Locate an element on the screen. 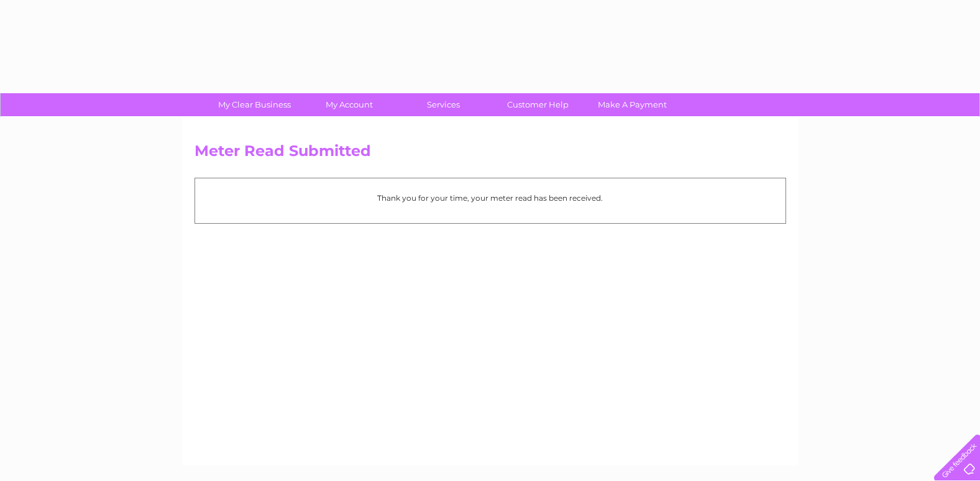 This screenshot has height=481, width=980. a: My Clear Business is located at coordinates (254, 104).